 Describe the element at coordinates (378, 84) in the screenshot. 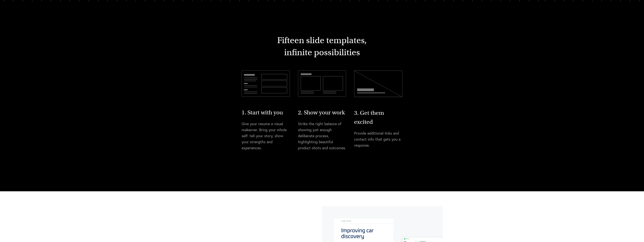

I see `img: template-excite.svg` at that location.